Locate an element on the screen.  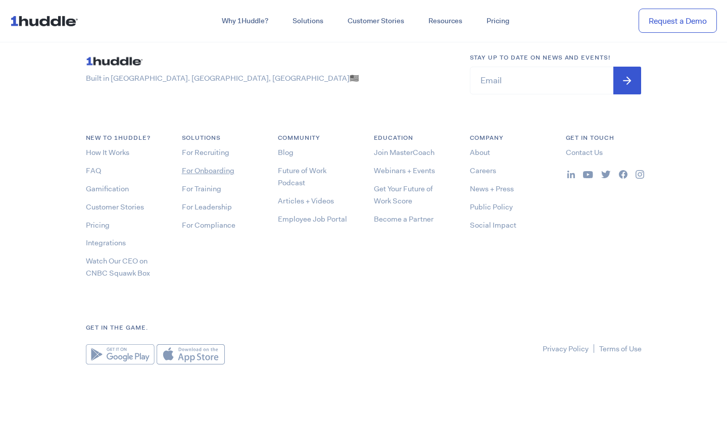
a: Watch Our CEO on CNBC Squawk Box is located at coordinates (118, 267).